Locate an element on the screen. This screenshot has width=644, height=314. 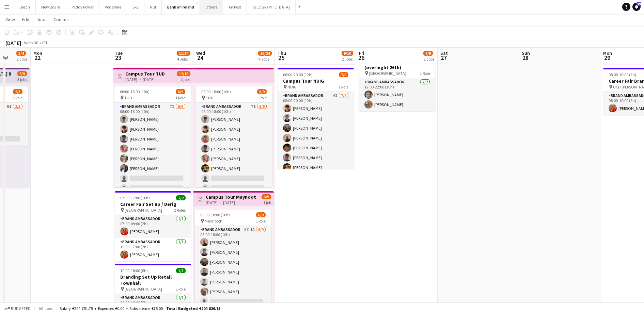
div: 2 jobs is located at coordinates (186, 79).